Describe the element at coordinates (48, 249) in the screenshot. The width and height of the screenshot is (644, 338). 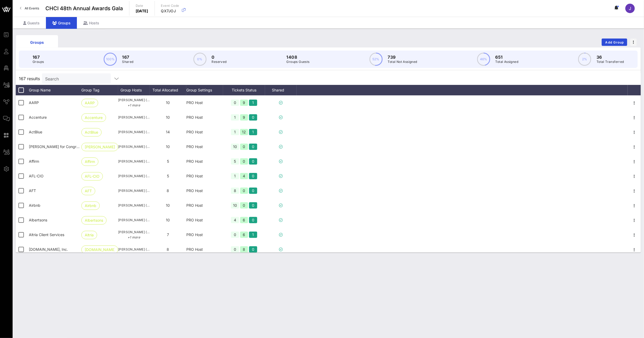
I see `span: Amazon.com, Inc.` at that location.